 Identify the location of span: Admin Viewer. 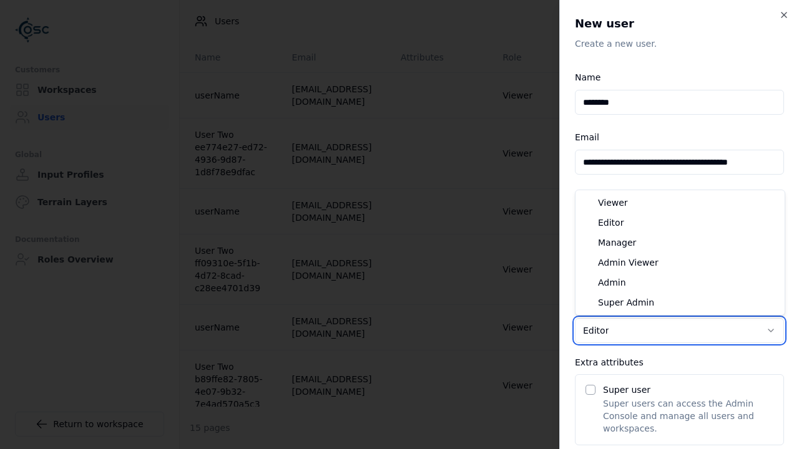
(628, 263).